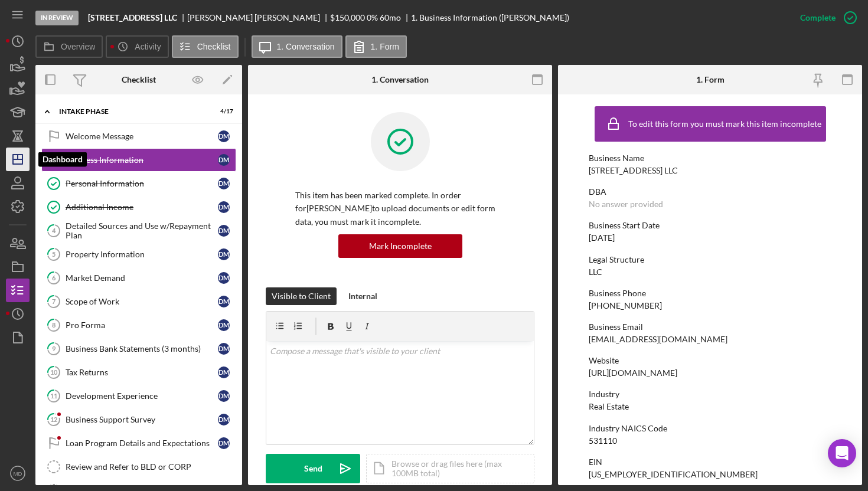 The width and height of the screenshot is (868, 491). What do you see at coordinates (53, 301) in the screenshot?
I see `tspan: 7` at bounding box center [53, 301].